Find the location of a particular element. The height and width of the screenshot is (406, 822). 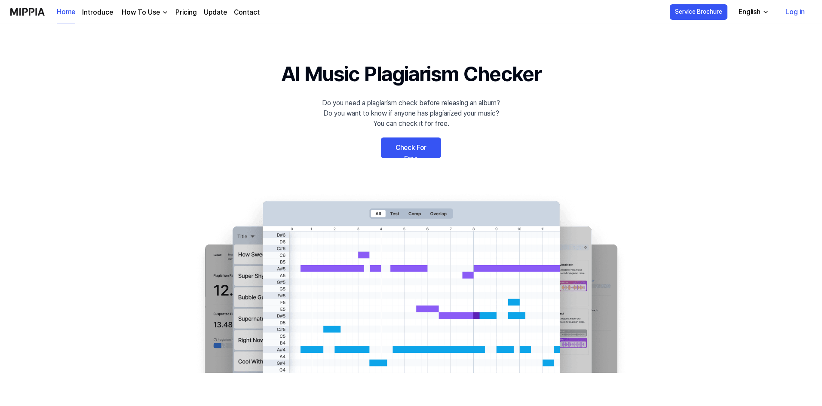

button: English is located at coordinates (753, 12).